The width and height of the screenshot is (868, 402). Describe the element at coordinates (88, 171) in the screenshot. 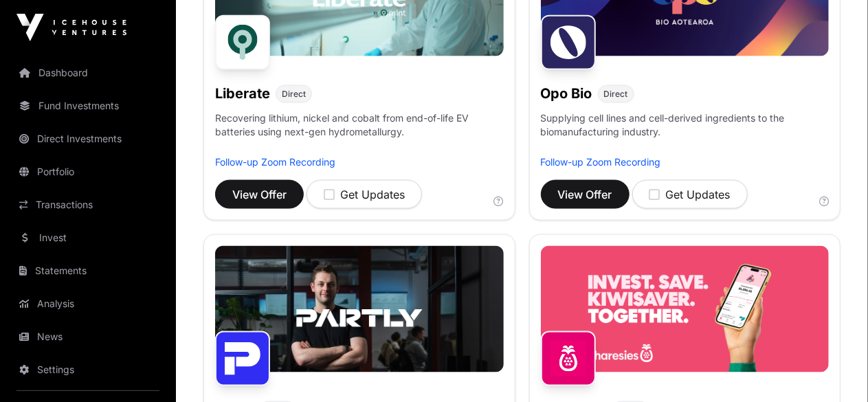

I see `a: Portfolio` at that location.